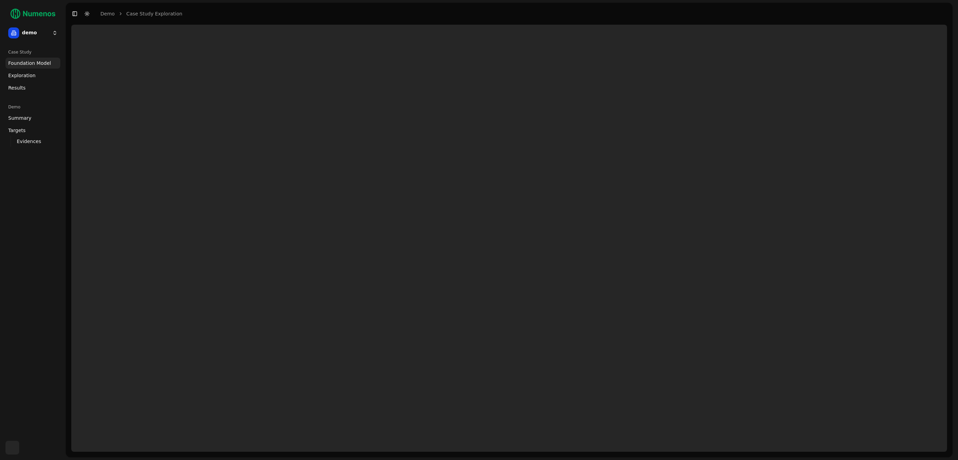 Image resolution: width=958 pixels, height=460 pixels. What do you see at coordinates (33, 52) in the screenshot?
I see `div: Case Study` at bounding box center [33, 52].